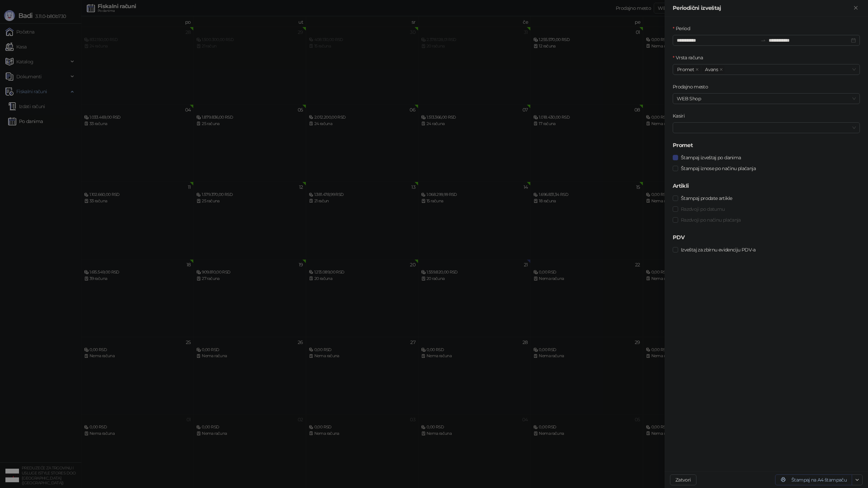  Describe the element at coordinates (718, 169) in the screenshot. I see `span: Štampaj iznose po načinu plaćanja` at that location.